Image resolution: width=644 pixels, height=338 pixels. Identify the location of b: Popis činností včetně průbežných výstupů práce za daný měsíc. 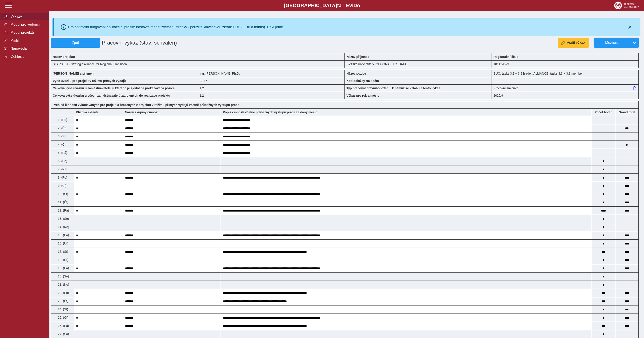
(270, 112).